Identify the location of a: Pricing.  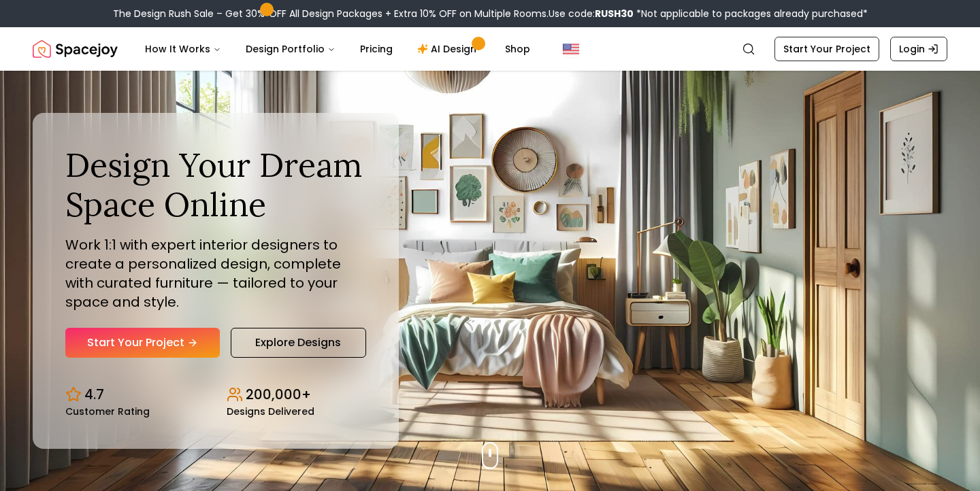
(376, 49).